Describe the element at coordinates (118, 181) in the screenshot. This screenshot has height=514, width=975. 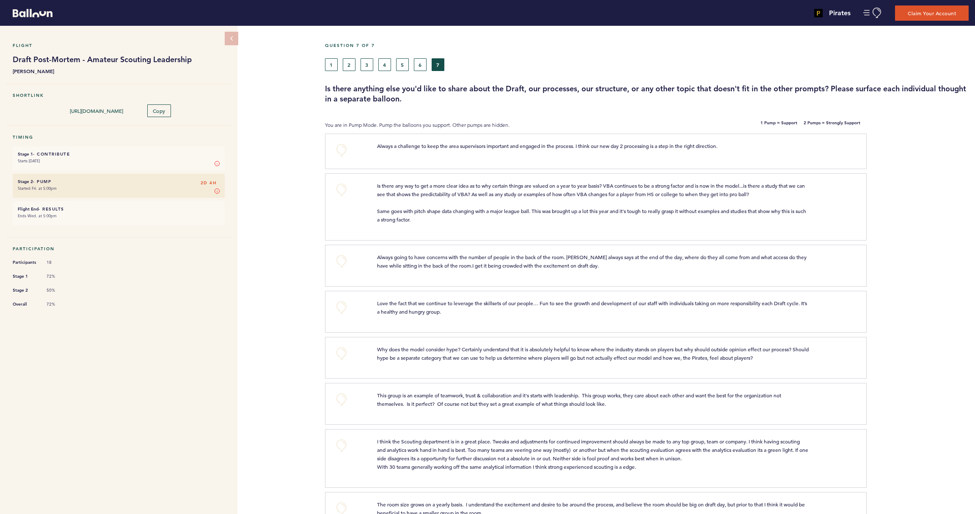
I see `h6: - Pump` at that location.